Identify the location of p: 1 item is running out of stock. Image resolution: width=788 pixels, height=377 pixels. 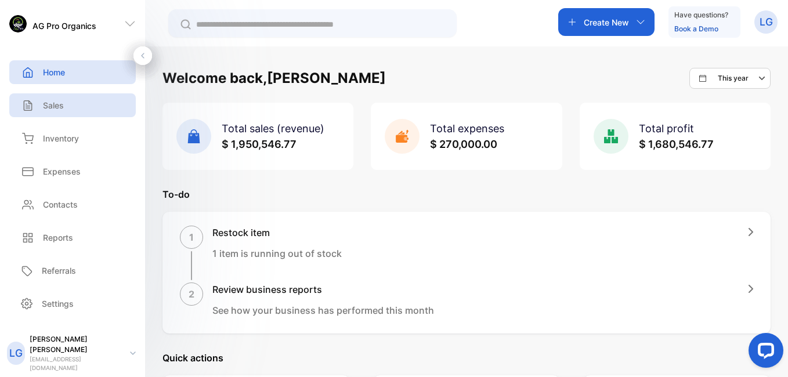
(277, 254).